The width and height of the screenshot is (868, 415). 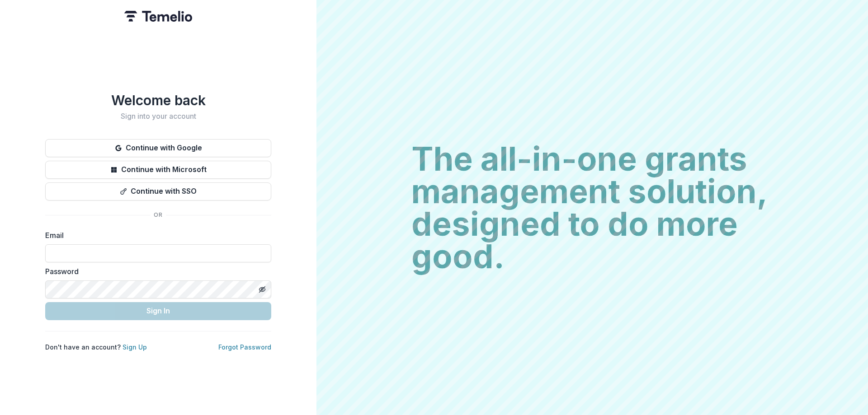 I want to click on p: Don't have an account?, so click(x=96, y=347).